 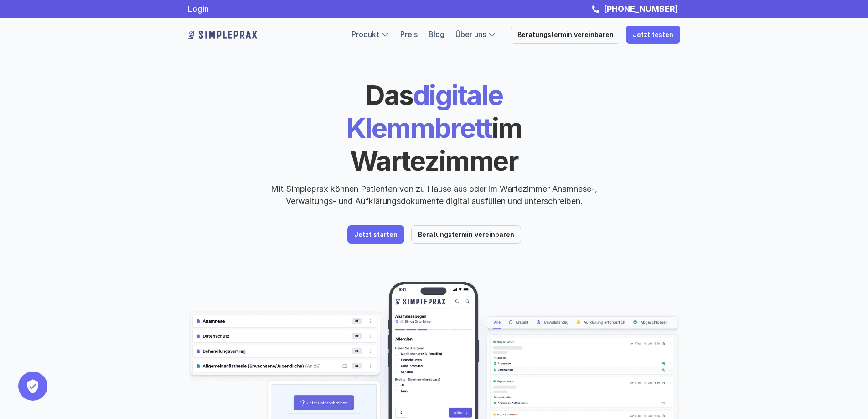 What do you see at coordinates (376, 235) in the screenshot?
I see `a: Jetzt starten` at bounding box center [376, 235].